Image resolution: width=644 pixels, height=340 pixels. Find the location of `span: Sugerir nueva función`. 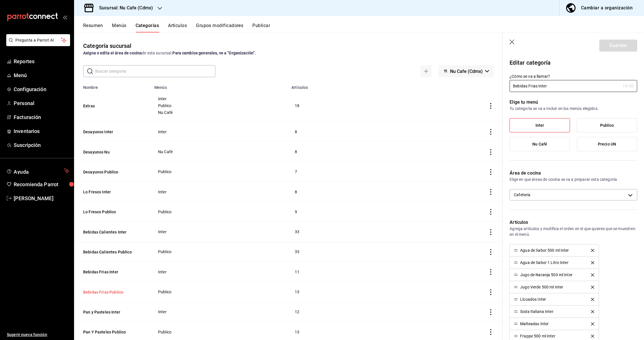

span: Sugerir nueva función is located at coordinates (38, 334).